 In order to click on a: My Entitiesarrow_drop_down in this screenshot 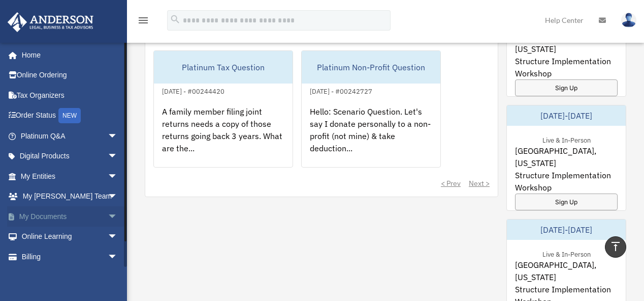, I will do `click(70, 176)`.